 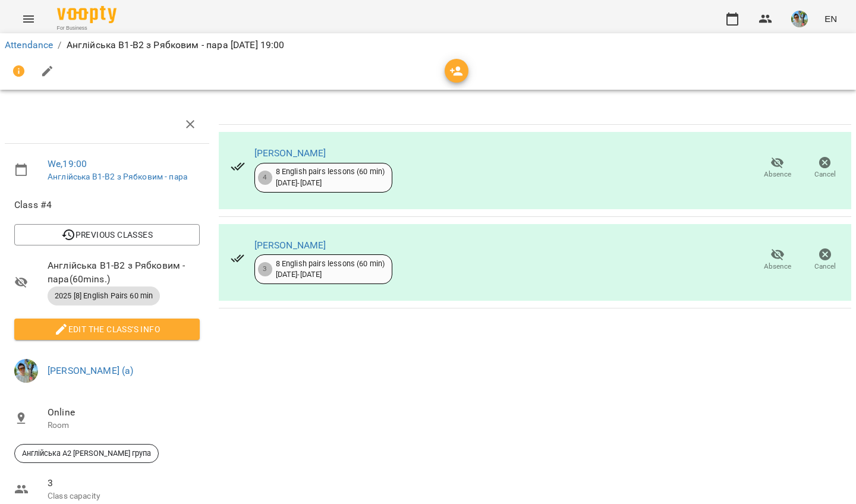 What do you see at coordinates (107, 205) in the screenshot?
I see `span: Class #4` at bounding box center [107, 205].